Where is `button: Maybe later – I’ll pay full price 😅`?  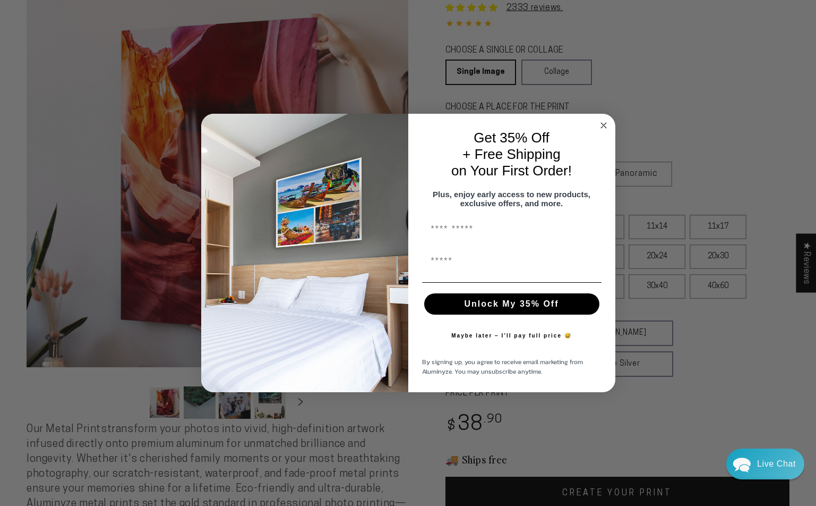 button: Maybe later – I’ll pay full price 😅 is located at coordinates (511, 336).